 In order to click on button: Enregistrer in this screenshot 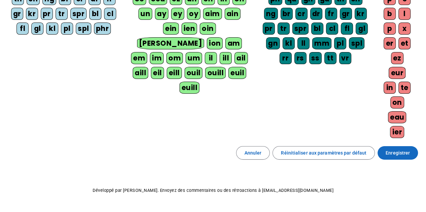, I will do `click(398, 153)`.